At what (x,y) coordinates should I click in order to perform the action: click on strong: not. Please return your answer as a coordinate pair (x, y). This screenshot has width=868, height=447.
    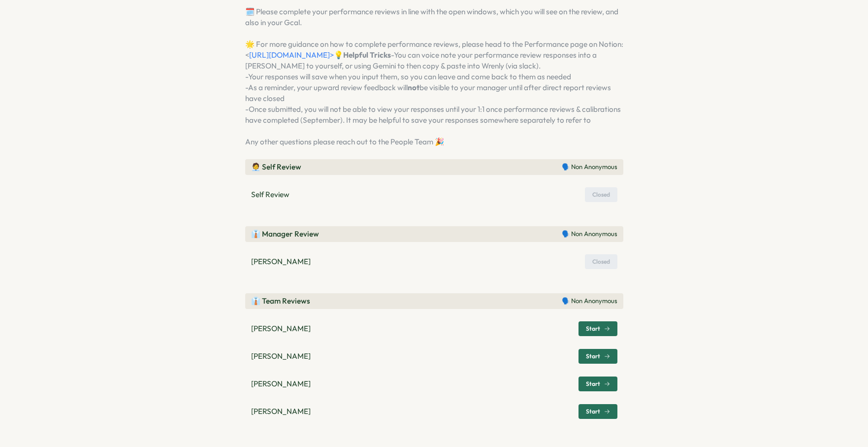
    Looking at the image, I should click on (413, 87).